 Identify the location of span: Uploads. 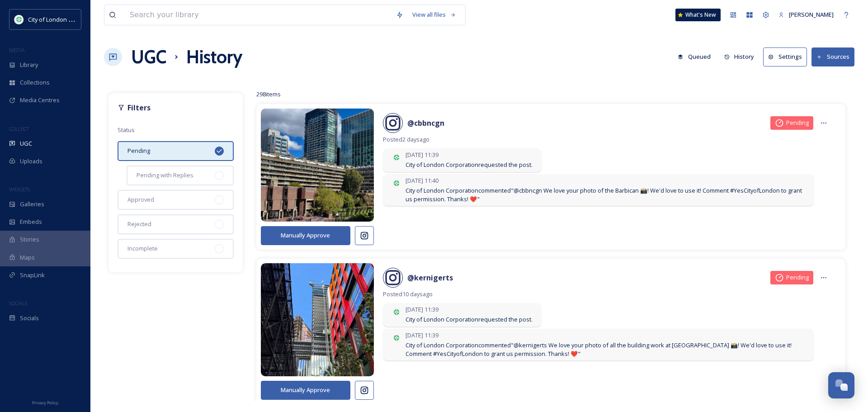
(31, 161).